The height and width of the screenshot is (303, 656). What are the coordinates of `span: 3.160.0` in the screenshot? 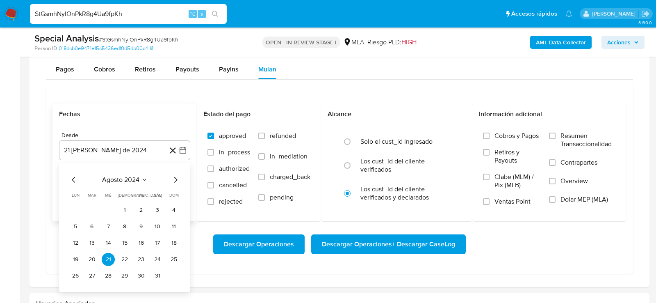 It's located at (645, 23).